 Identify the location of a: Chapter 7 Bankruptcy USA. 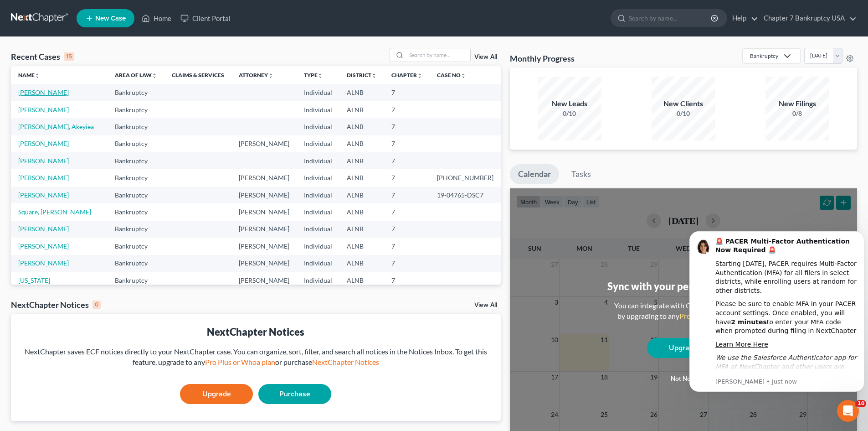
(808, 18).